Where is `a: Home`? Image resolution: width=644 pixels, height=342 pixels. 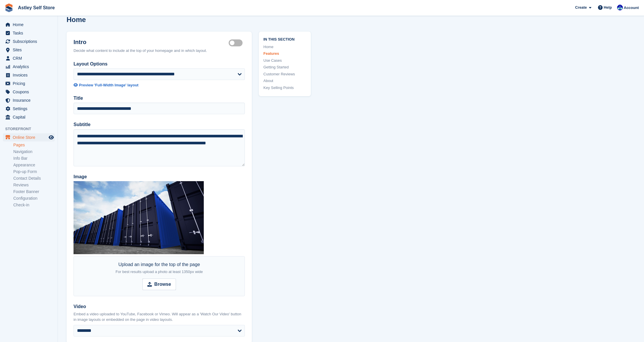 a: Home is located at coordinates (285, 47).